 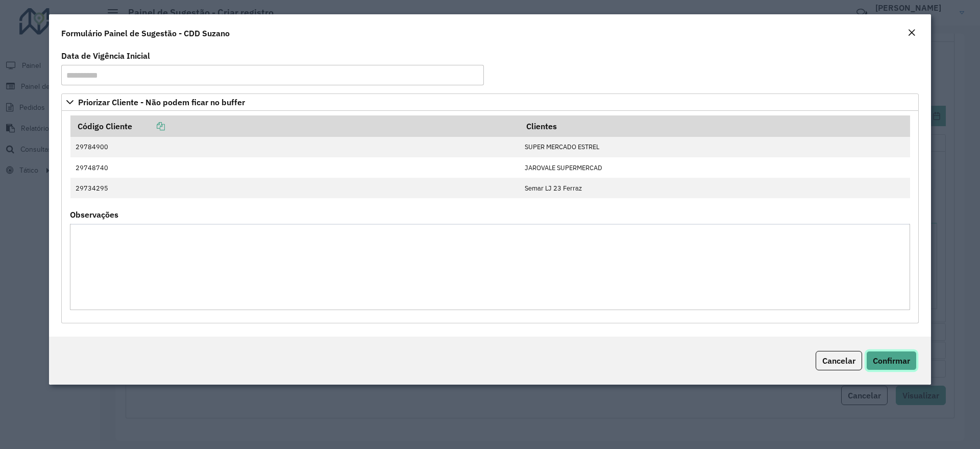 I want to click on td: Semar LJ 23 Ferraz, so click(x=714, y=188).